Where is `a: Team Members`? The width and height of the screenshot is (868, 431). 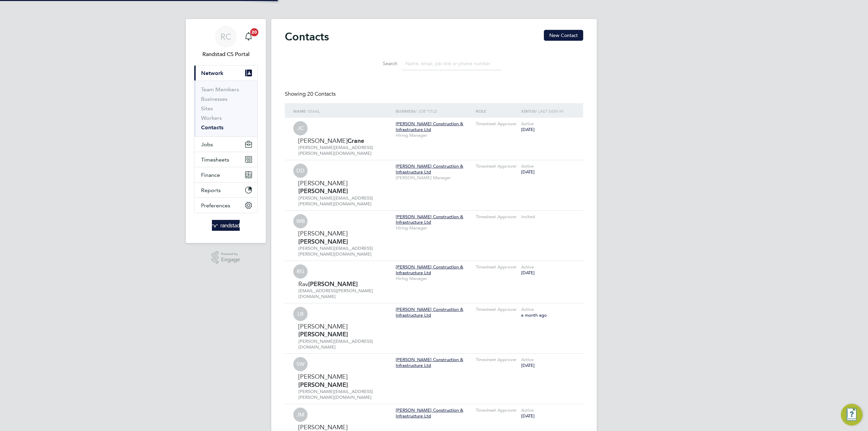 a: Team Members is located at coordinates (220, 89).